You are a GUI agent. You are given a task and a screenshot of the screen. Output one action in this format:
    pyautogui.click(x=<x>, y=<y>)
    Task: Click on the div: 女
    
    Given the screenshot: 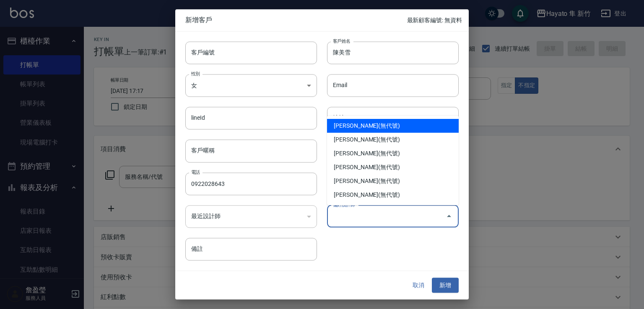 What is the action you would take?
    pyautogui.click(x=251, y=85)
    